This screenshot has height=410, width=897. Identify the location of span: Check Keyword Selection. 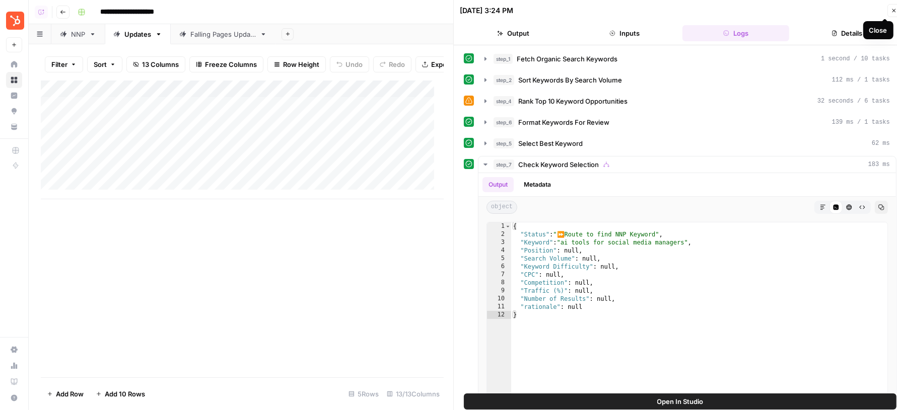
(558, 165).